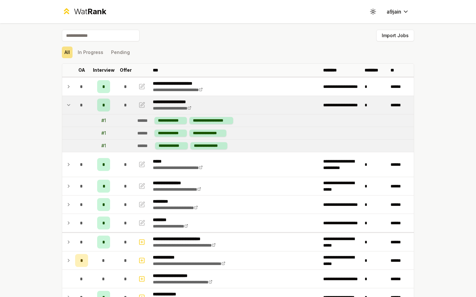 The width and height of the screenshot is (476, 297). What do you see at coordinates (84, 12) in the screenshot?
I see `a: WatRank` at bounding box center [84, 12].